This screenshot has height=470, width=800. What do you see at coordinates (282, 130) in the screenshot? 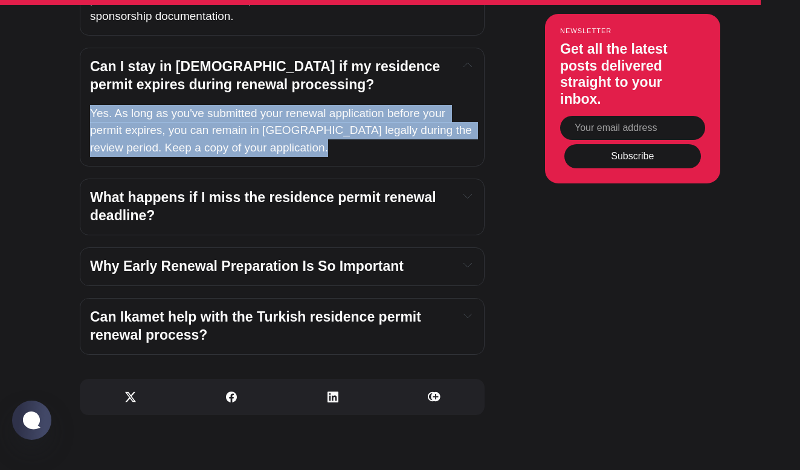
I see `span: Yes. As long as you've submitted your renewal application before your permit expires, you can rem...` at bounding box center [282, 130].